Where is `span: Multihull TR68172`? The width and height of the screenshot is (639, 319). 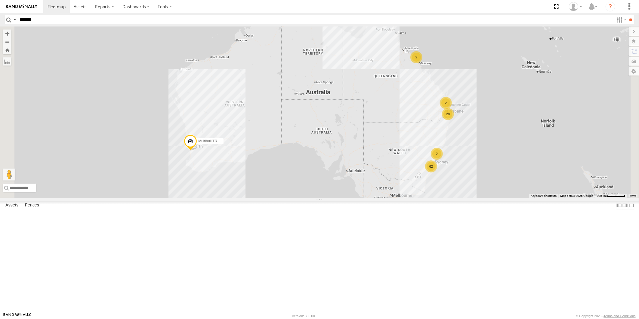 span: Multihull TR68172 is located at coordinates (213, 141).